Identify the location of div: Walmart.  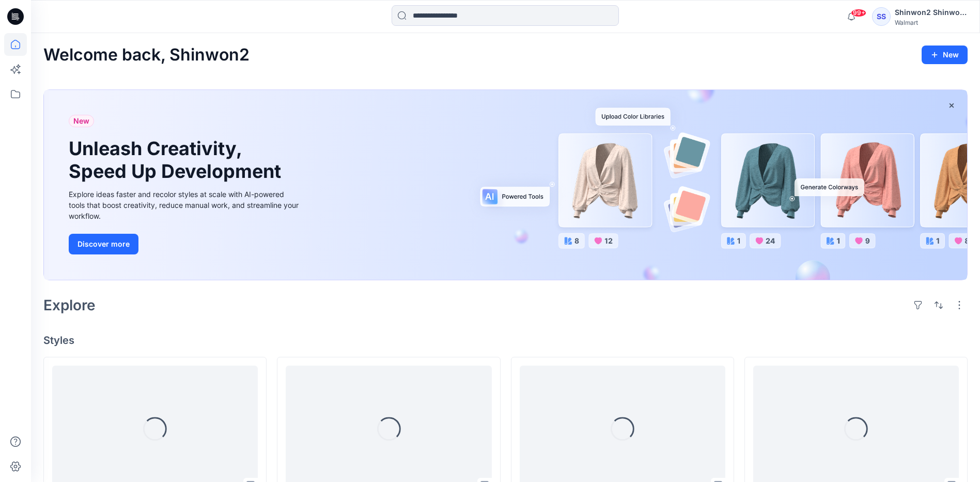
(930, 22).